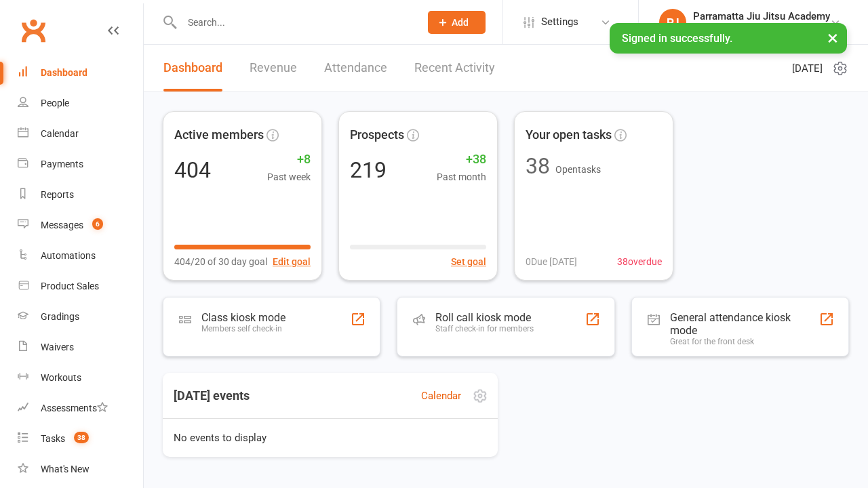 This screenshot has width=868, height=488. Describe the element at coordinates (289, 177) in the screenshot. I see `span: Past week` at that location.